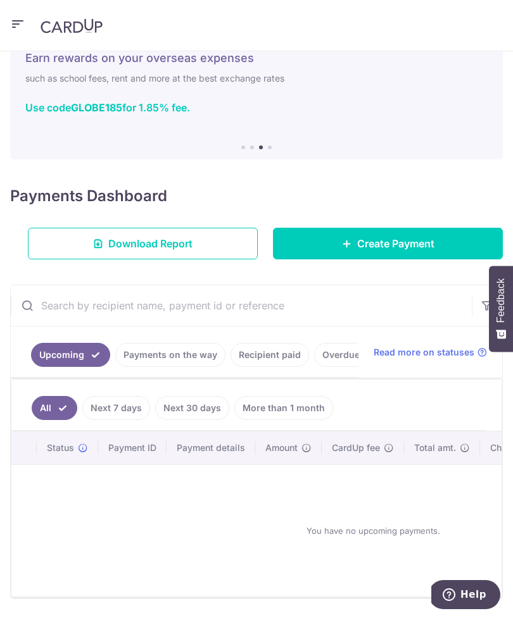 The height and width of the screenshot is (618, 513). Describe the element at coordinates (70, 355) in the screenshot. I see `a: Upcoming` at that location.